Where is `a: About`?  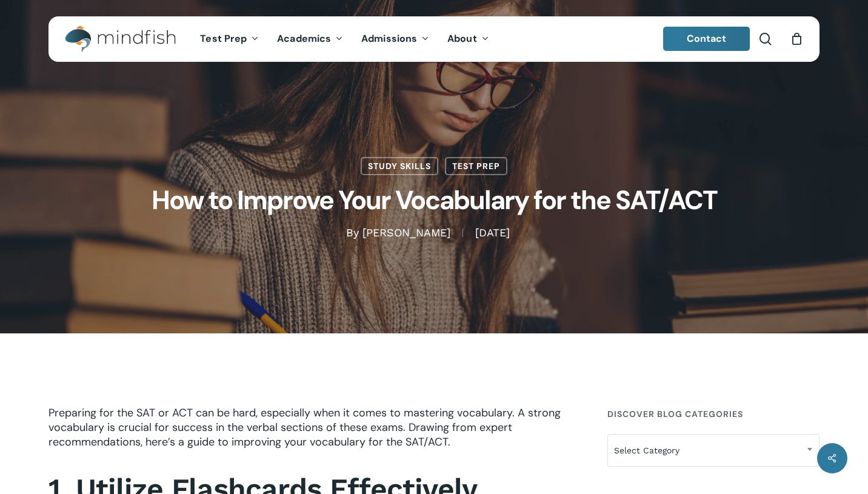
a: About is located at coordinates (468, 38).